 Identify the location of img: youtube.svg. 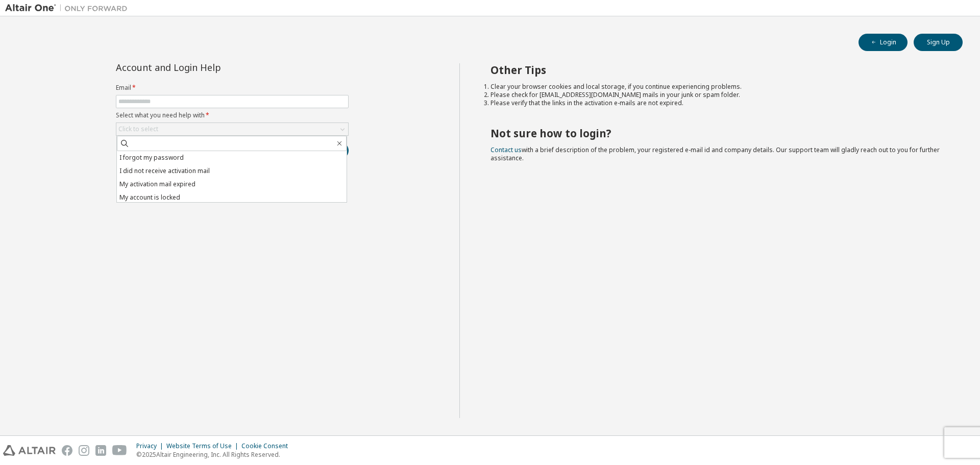
(119, 450).